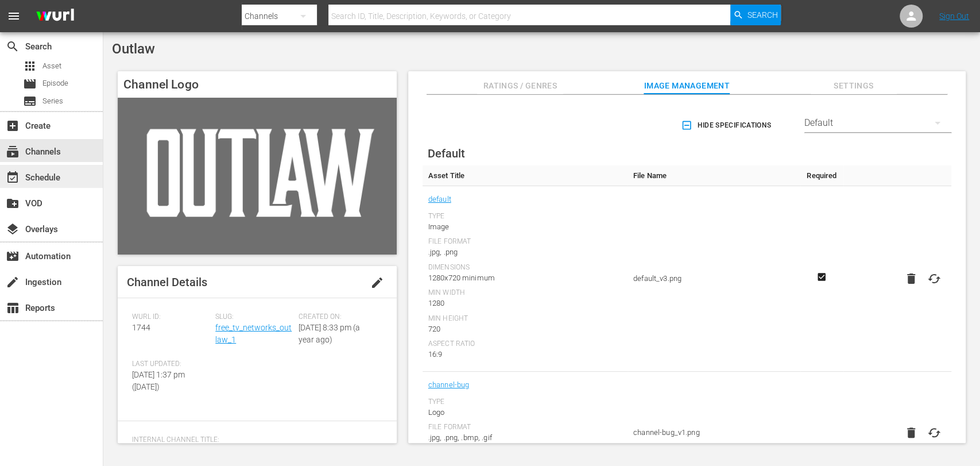 The width and height of the screenshot is (980, 466). What do you see at coordinates (954, 16) in the screenshot?
I see `a: Sign Out` at bounding box center [954, 16].